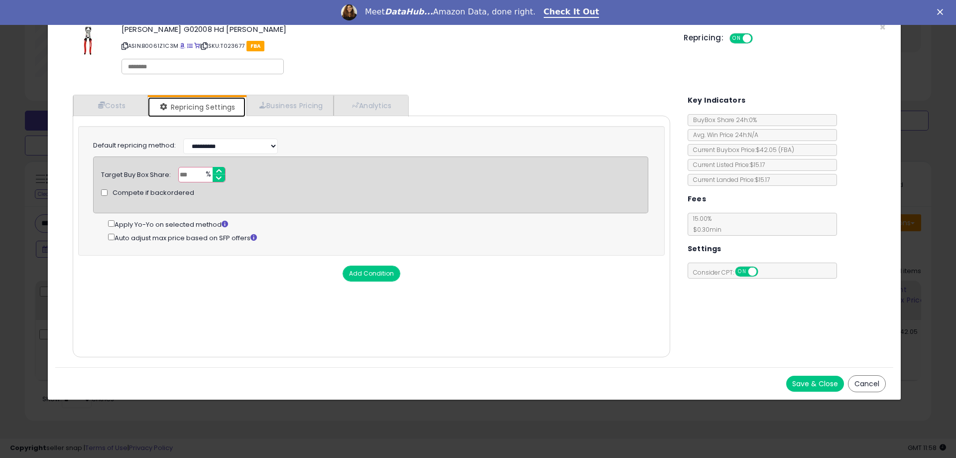 The height and width of the screenshot is (458, 956). What do you see at coordinates (572, 12) in the screenshot?
I see `a: Check It Out` at bounding box center [572, 12].